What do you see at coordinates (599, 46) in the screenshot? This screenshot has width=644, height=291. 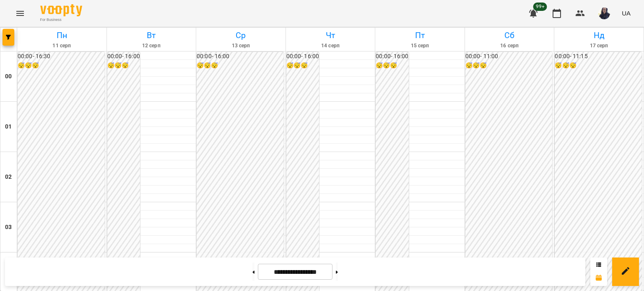 I see `h6: 17 серп` at bounding box center [599, 46].